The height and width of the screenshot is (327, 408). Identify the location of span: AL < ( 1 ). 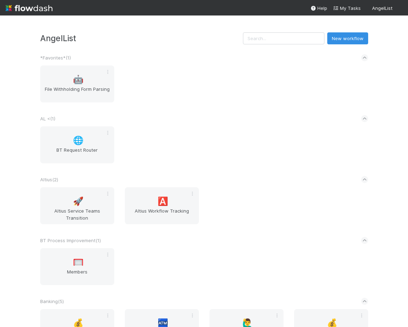
(48, 119).